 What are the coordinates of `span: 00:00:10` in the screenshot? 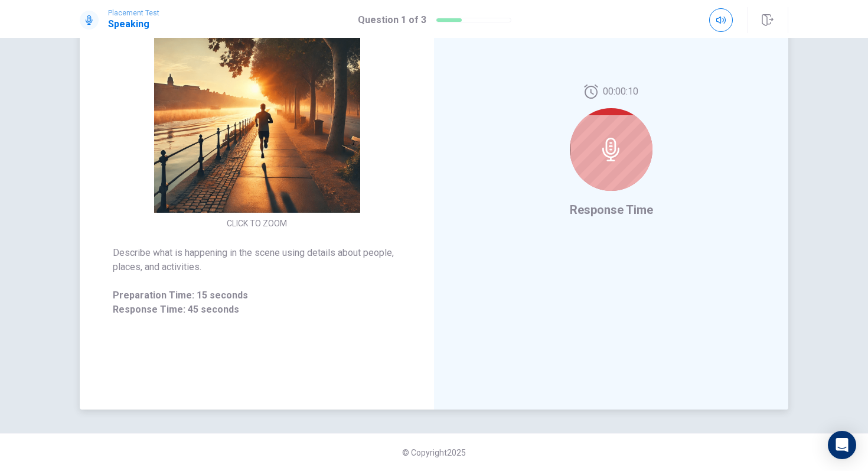 It's located at (621, 91).